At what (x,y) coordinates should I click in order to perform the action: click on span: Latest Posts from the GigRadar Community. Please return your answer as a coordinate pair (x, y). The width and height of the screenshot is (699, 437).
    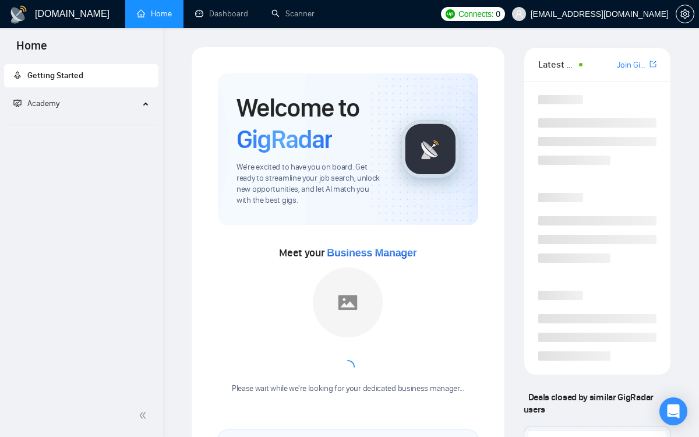
    Looking at the image, I should click on (557, 64).